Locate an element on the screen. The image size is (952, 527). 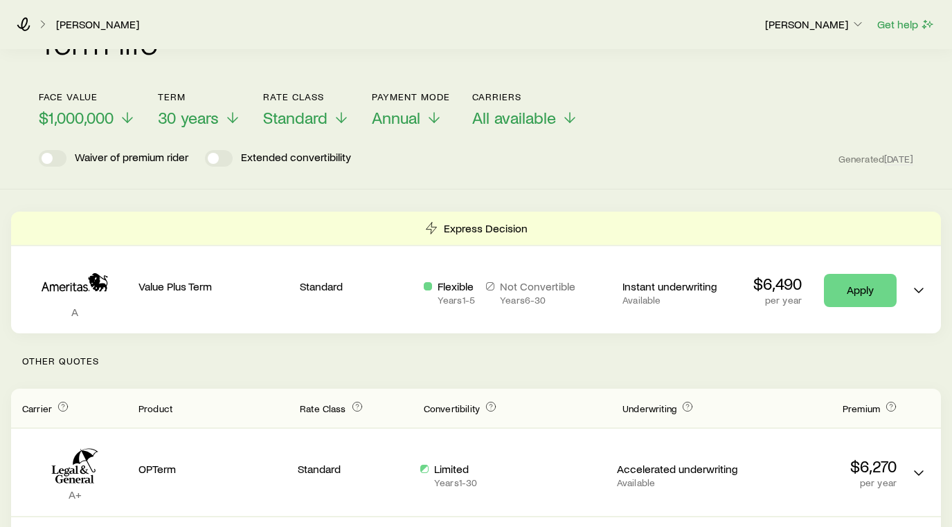
h2: Term life is located at coordinates (98, 42).